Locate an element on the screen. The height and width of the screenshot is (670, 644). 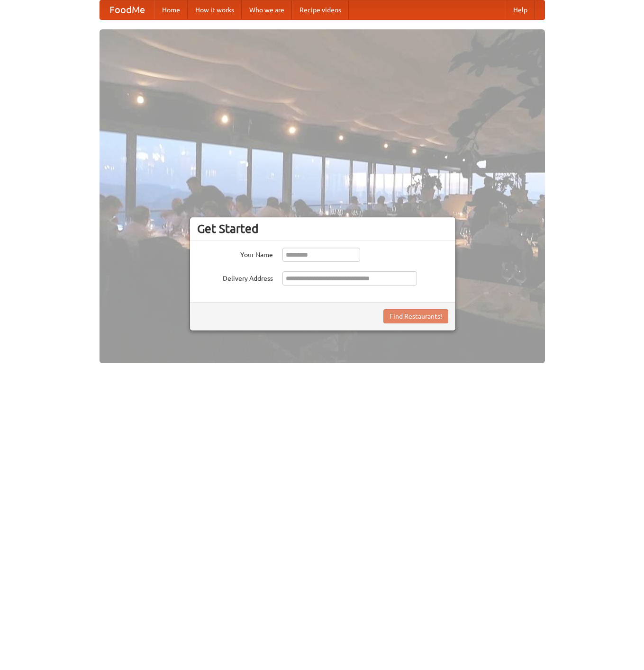
a: Who we are is located at coordinates (267, 10).